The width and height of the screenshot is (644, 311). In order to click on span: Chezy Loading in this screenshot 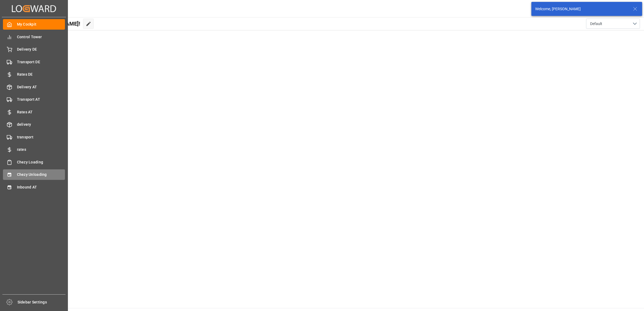, I will do `click(41, 162)`.